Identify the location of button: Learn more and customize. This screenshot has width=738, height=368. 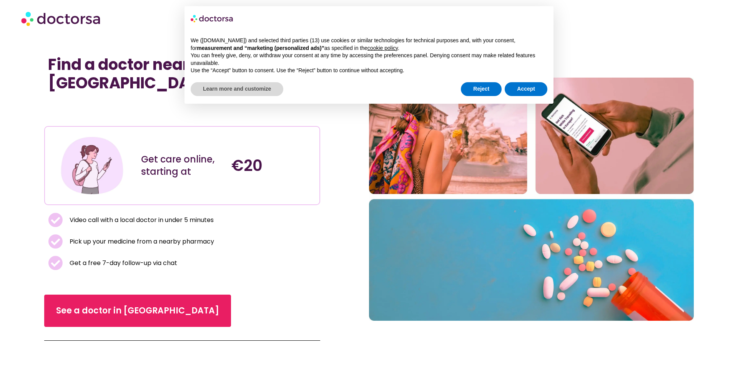
(237, 89).